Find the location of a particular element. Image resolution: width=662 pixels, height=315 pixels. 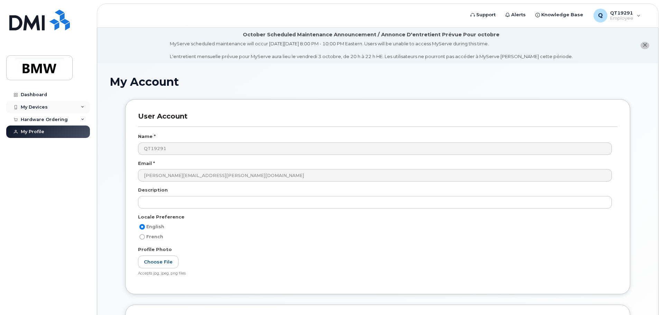

h1: My Account is located at coordinates (378, 82).